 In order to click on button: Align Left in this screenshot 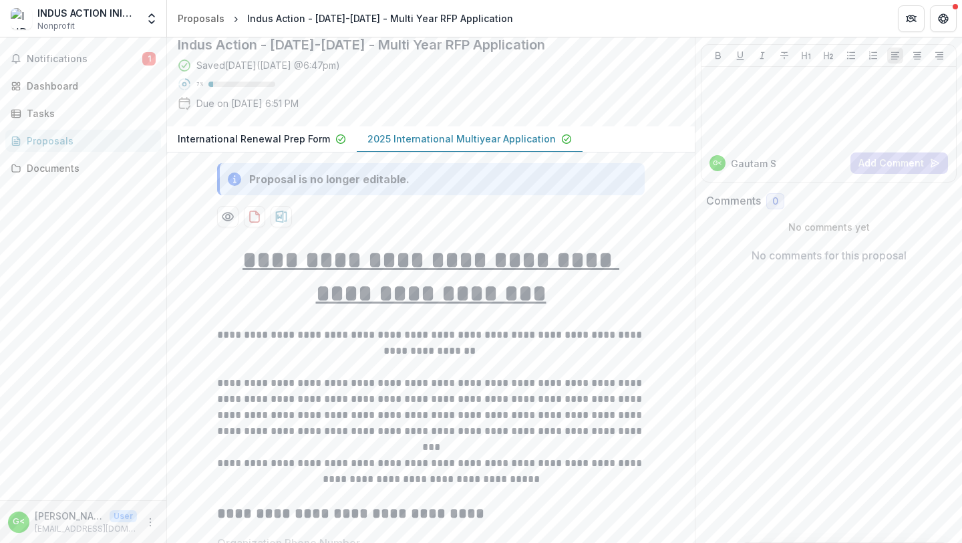, I will do `click(895, 55)`.